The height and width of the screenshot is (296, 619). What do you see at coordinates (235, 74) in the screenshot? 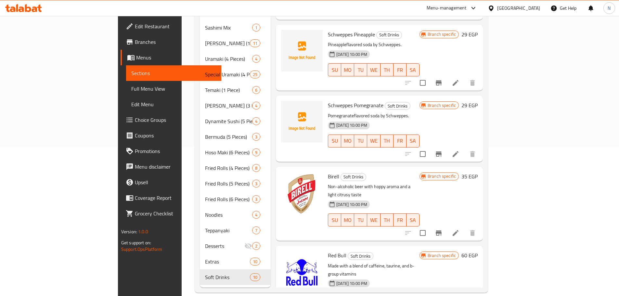
I see `div: Special Uramaki (4 Pieces)25` at bounding box center [235, 74].